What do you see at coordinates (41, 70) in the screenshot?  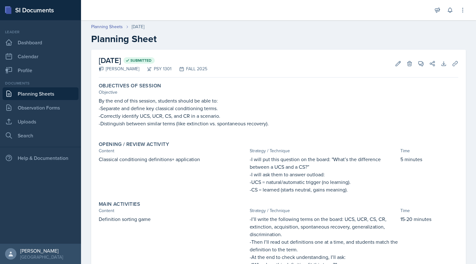 I see `a: Profile` at bounding box center [41, 70].